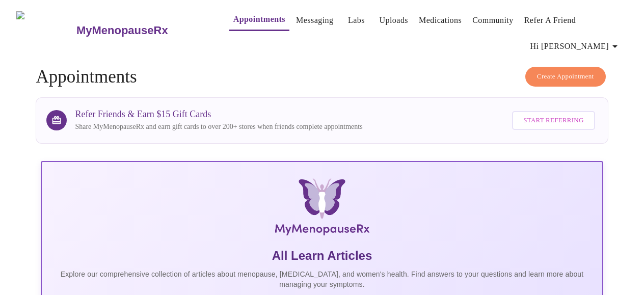 The image size is (644, 295). I want to click on button: Medications, so click(440, 20).